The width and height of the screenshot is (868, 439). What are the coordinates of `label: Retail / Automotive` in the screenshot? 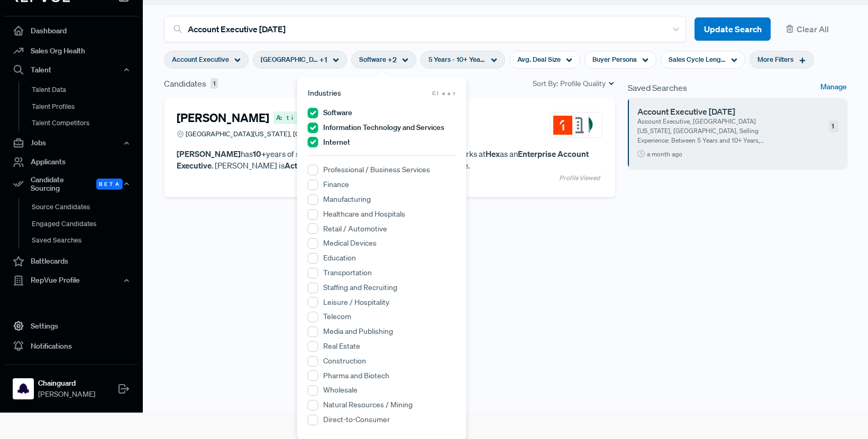 It's located at (355, 229).